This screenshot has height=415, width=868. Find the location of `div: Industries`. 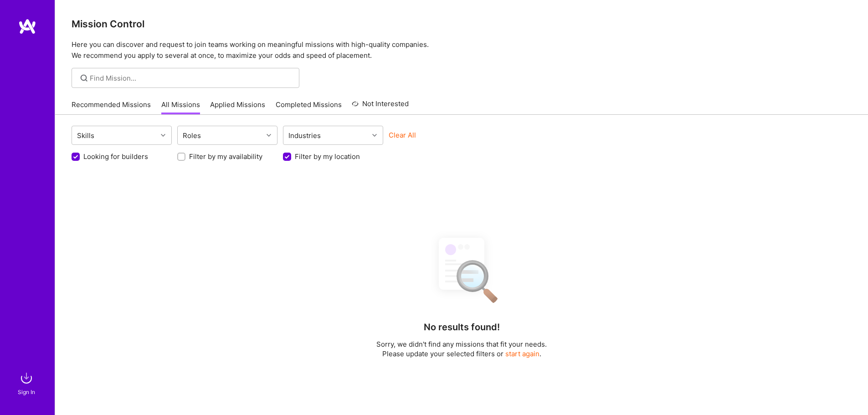

div: Industries is located at coordinates (304, 135).